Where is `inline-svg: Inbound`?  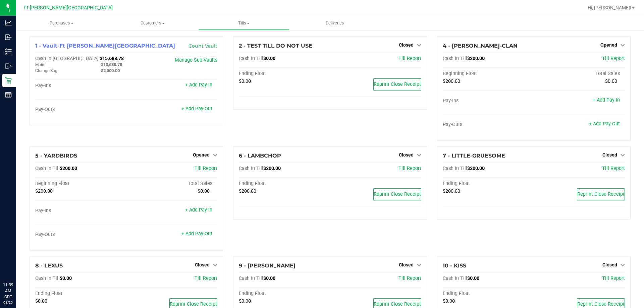
inline-svg: Inbound is located at coordinates (8, 37).